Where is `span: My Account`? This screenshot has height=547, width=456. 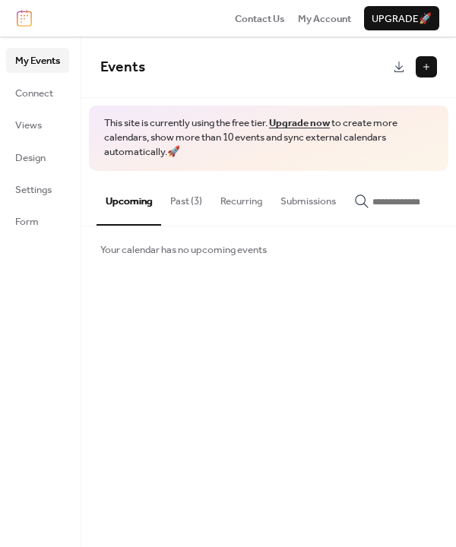
span: My Account is located at coordinates (324, 19).